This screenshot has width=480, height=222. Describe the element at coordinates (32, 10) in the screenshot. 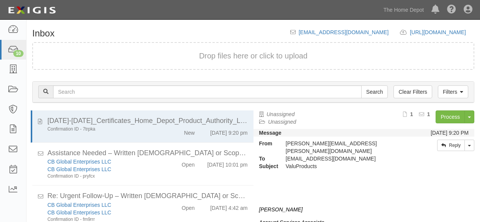

I see `img: logo-5460c22ac91f19d4615b14bd174203de0afe785f0fc80cf4dbbc73dc1793850b.png` at that location.